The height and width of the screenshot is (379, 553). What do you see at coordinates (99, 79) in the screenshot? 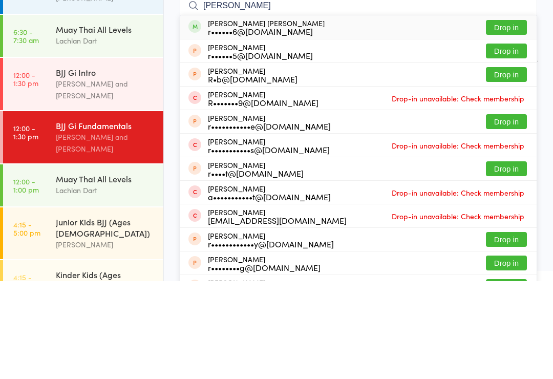
I see `div: Any location` at bounding box center [99, 79].